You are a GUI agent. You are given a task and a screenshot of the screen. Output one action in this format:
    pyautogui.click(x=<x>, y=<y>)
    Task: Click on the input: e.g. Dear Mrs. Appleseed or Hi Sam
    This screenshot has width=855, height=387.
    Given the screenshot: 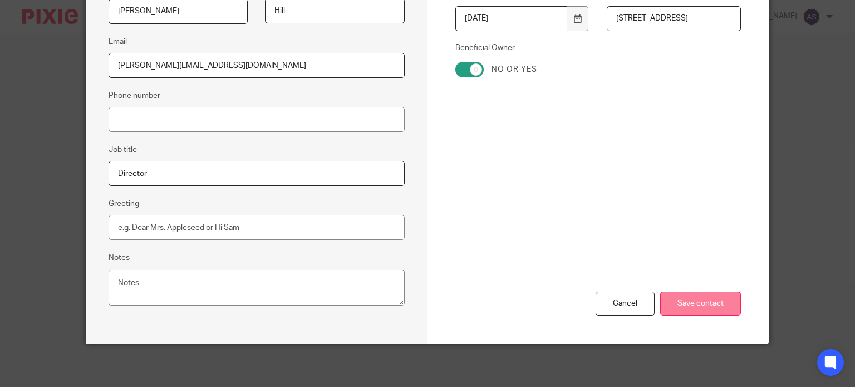 What is the action you would take?
    pyautogui.click(x=257, y=227)
    